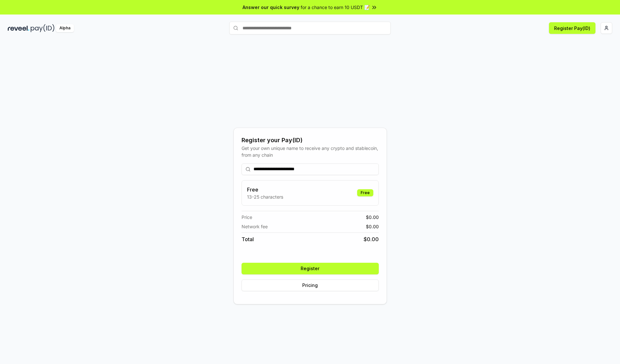 This screenshot has height=364, width=620. What do you see at coordinates (247, 217) in the screenshot?
I see `span: Price` at bounding box center [247, 217].